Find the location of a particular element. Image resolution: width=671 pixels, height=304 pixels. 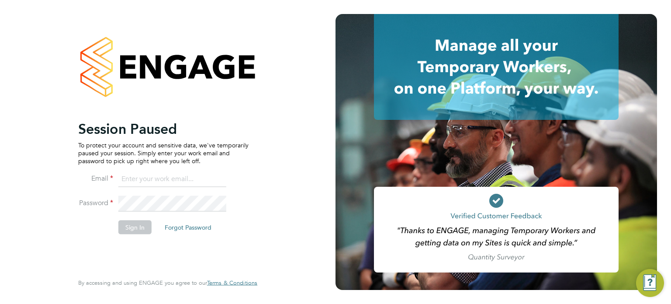

label: Email is located at coordinates (96, 178).